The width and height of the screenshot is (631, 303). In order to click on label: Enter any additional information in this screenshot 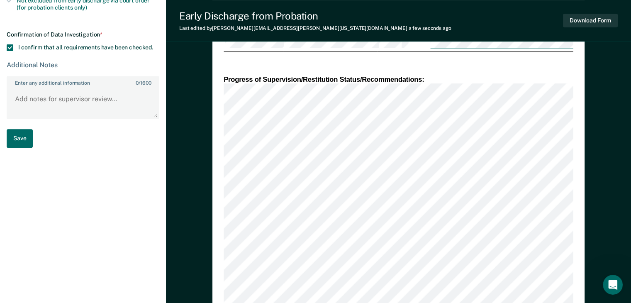, I will do `click(83, 81)`.